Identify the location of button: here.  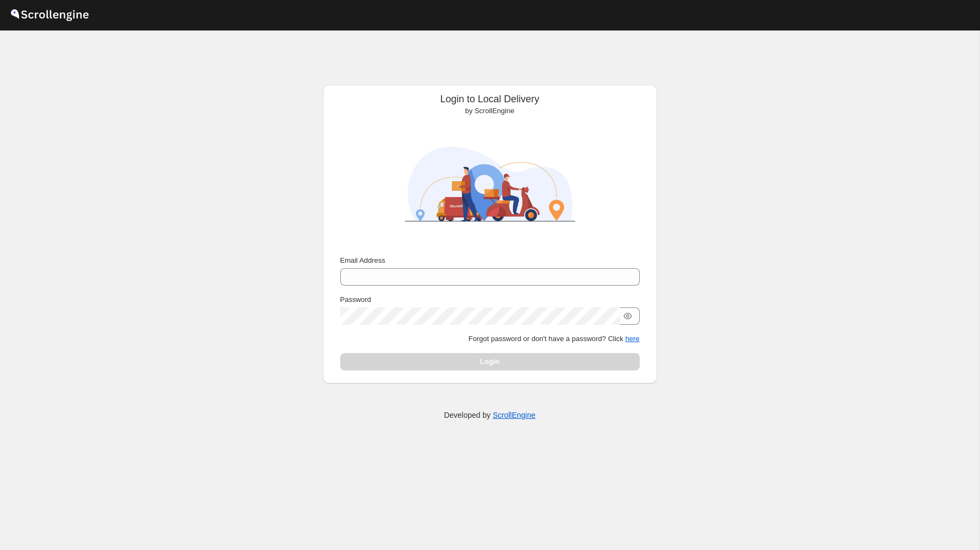
(632, 338).